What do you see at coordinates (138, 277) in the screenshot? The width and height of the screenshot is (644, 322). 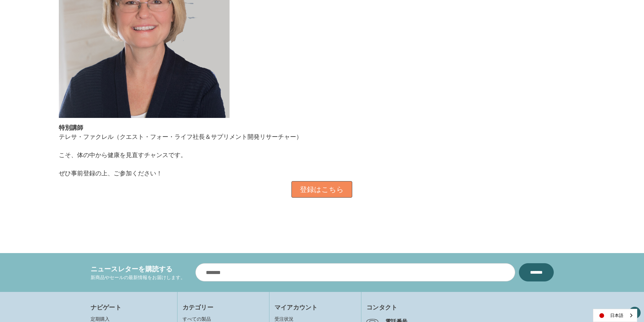 I see `p: 新商品やセールの最新情報をお届けします。` at bounding box center [138, 277].